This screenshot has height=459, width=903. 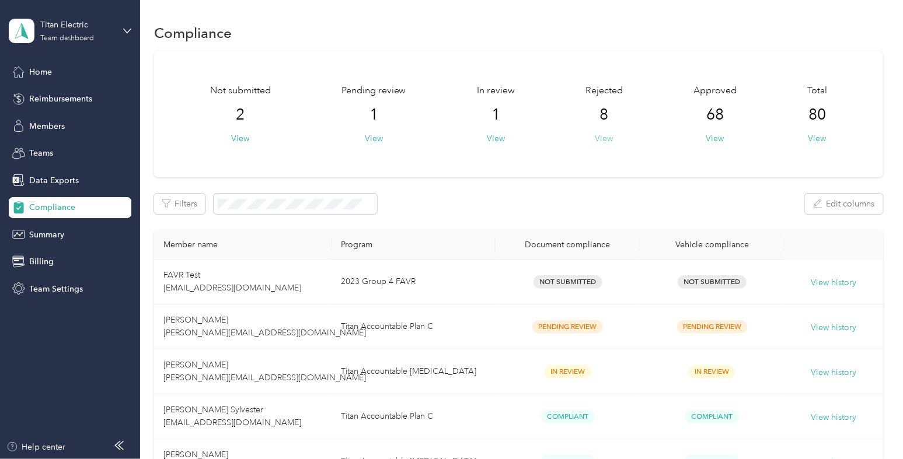 What do you see at coordinates (413, 372) in the screenshot?
I see `td: Titan Accountable Plan B` at bounding box center [413, 372].